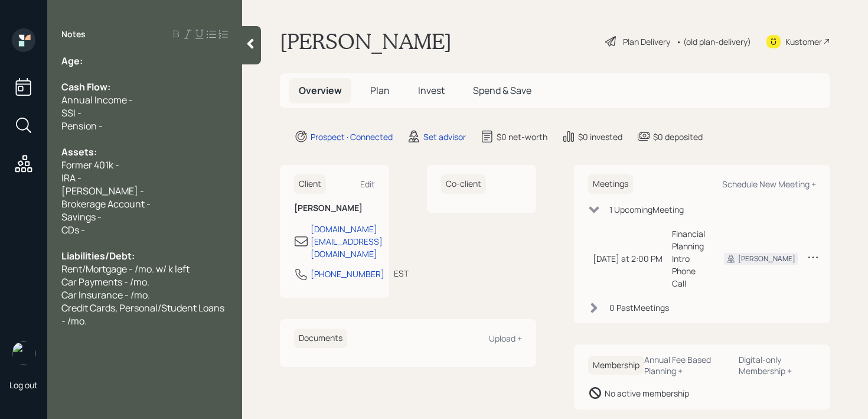 The width and height of the screenshot is (868, 419). Describe the element at coordinates (320, 338) in the screenshot. I see `h6: Documents` at that location.